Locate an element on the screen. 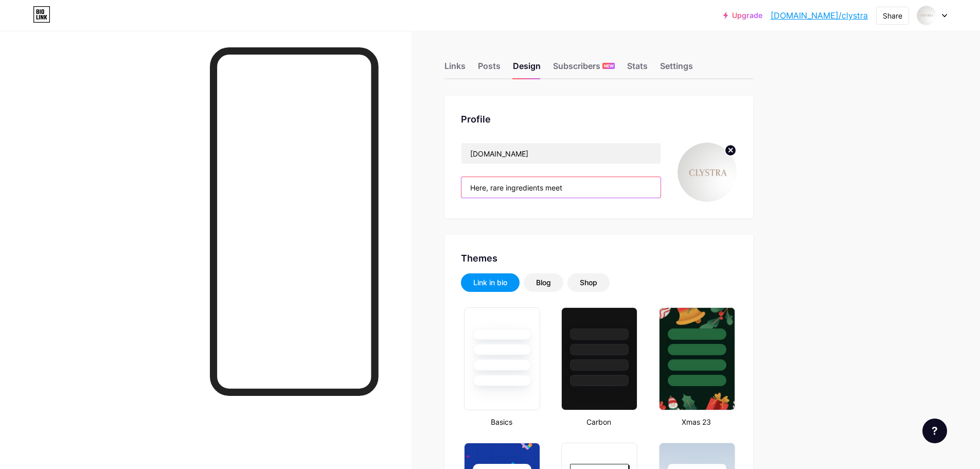  div: Blog is located at coordinates (543, 283).